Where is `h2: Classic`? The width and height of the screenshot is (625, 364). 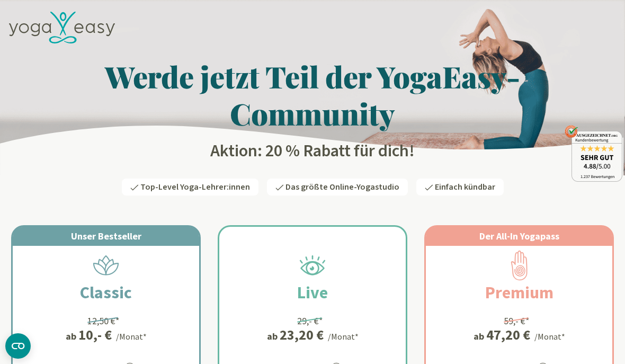 h2: Classic is located at coordinates (106, 292).